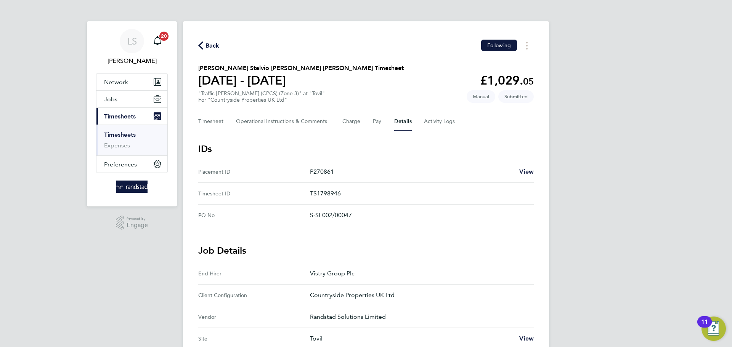  Describe the element at coordinates (499, 45) in the screenshot. I see `button: Following` at that location.